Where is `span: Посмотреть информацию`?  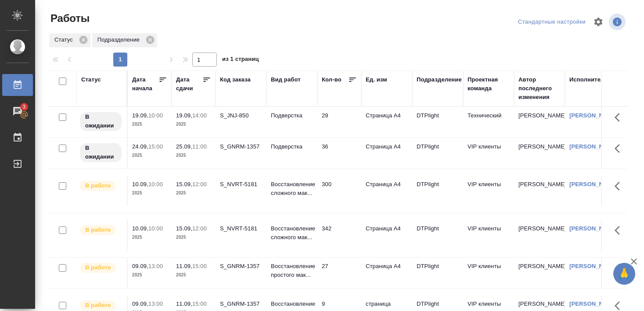
span: Посмотреть информацию is located at coordinates (618, 22).